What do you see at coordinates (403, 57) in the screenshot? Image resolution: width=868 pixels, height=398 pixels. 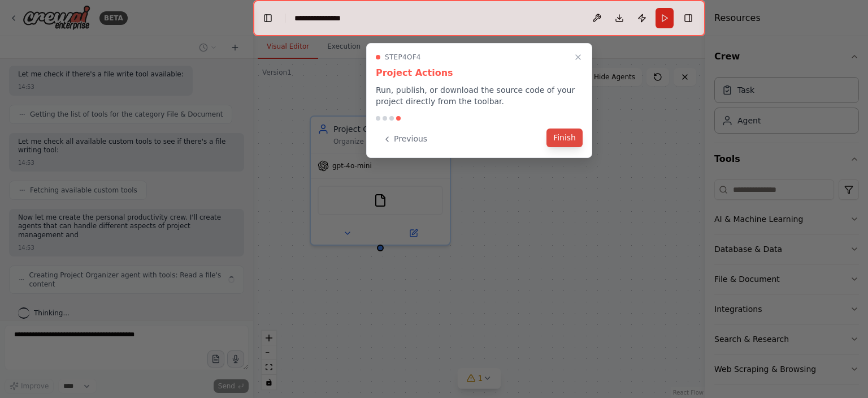 I see `span: Step 4 of 4` at bounding box center [403, 57].